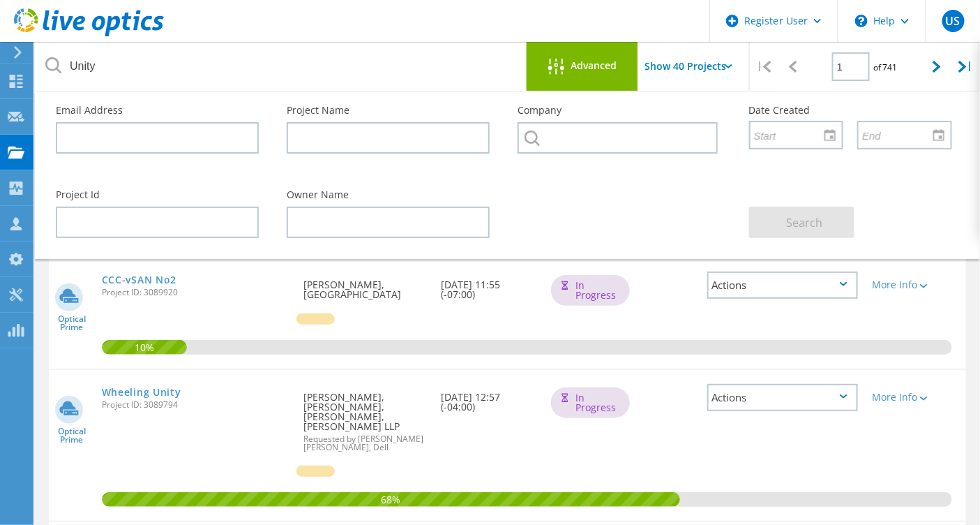  Describe the element at coordinates (157, 195) in the screenshot. I see `label: Project Id` at that location.